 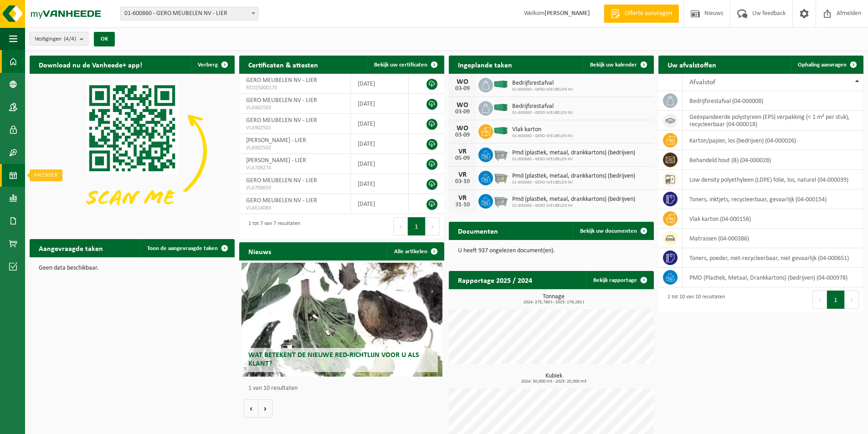 What do you see at coordinates (342, 320) in the screenshot?
I see `a: Wat betekent de nieuwe RED-richtlijn voor u als klant?` at bounding box center [342, 320].